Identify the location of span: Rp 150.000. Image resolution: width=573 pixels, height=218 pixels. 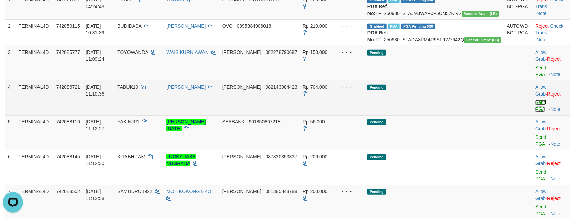
(315, 52).